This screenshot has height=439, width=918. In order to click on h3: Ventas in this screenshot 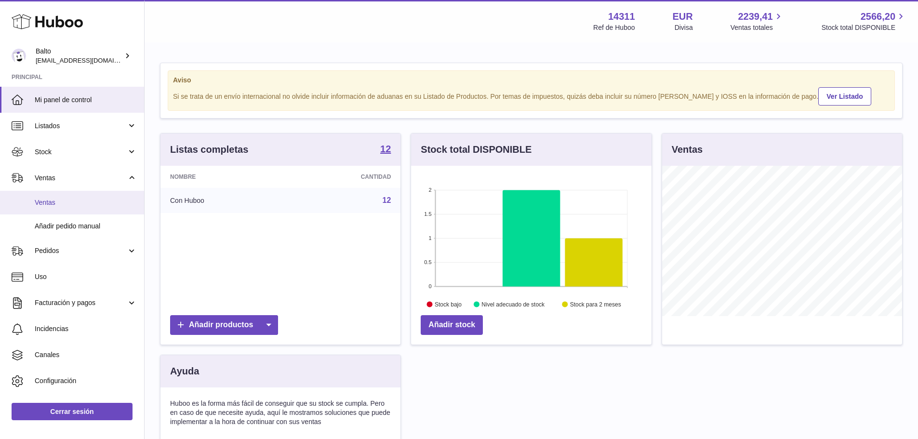, I will do `click(687, 149)`.